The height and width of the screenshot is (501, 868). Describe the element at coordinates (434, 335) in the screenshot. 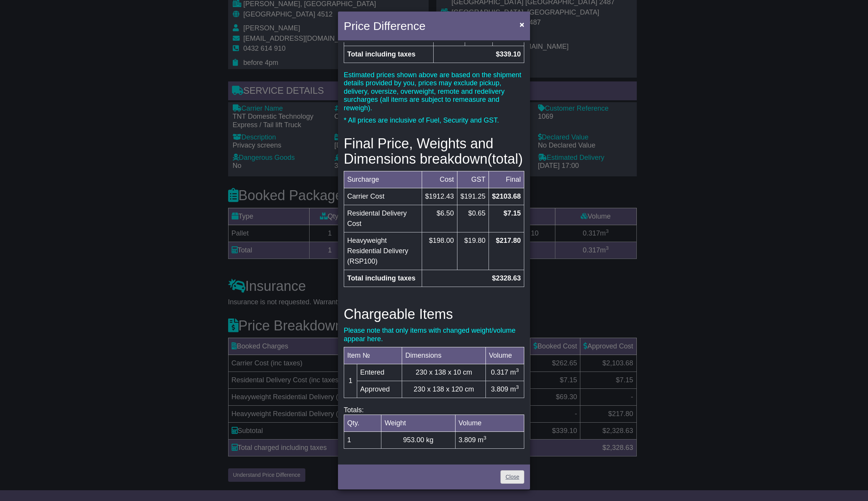

I see `p: Please note that only items with changed weight/volume appear here.` at that location.